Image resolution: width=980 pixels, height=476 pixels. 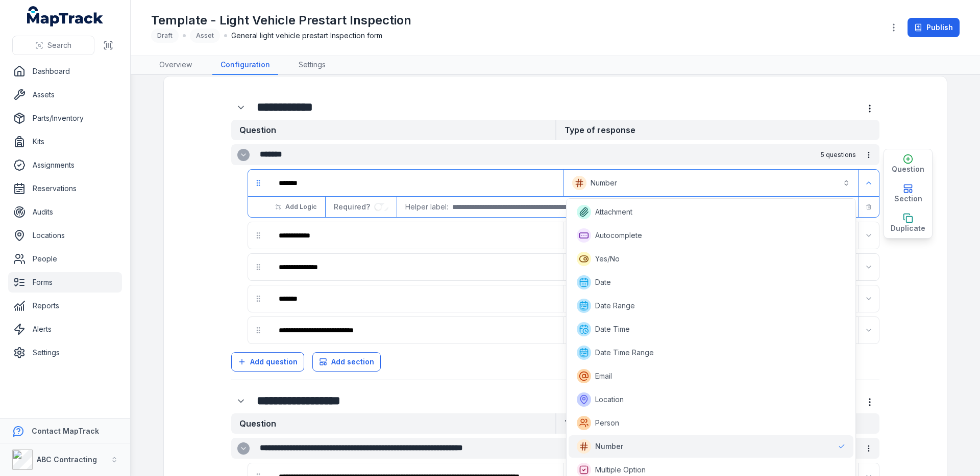 What do you see at coordinates (607, 259) in the screenshot?
I see `span: Yes/No` at bounding box center [607, 259].